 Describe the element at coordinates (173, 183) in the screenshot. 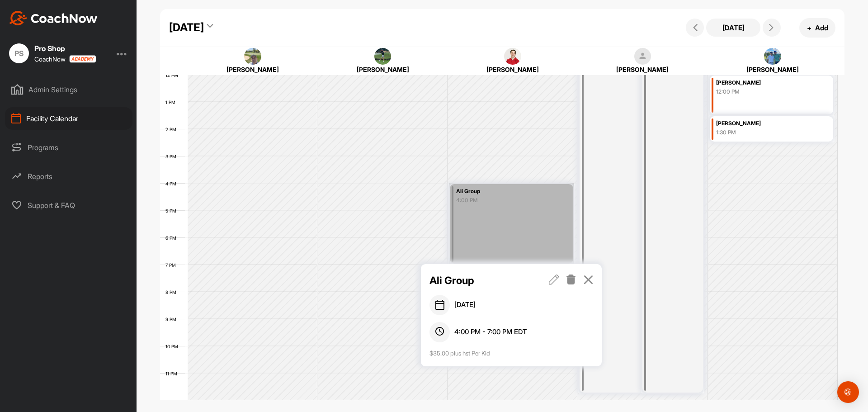

I see `div: 4 PM` at that location.